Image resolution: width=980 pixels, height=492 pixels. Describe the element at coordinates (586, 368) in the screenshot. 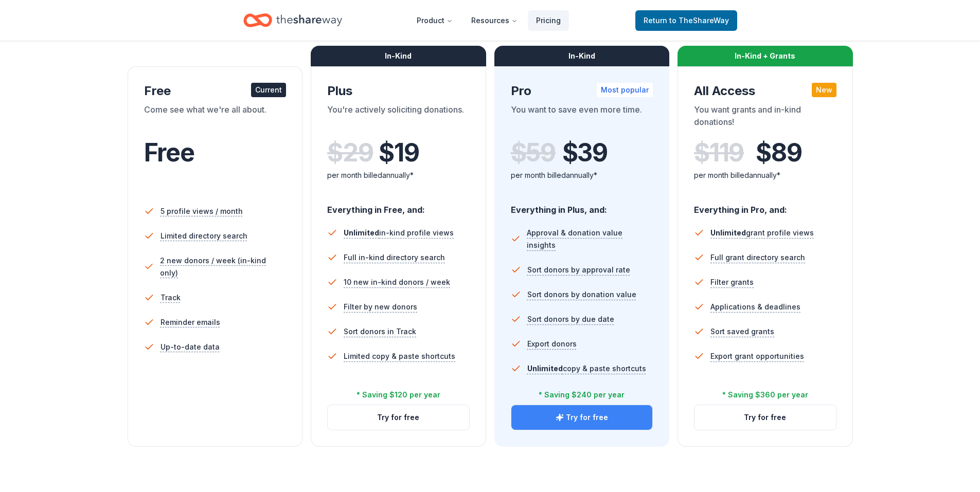

I see `span: copy & paste shortcuts` at that location.